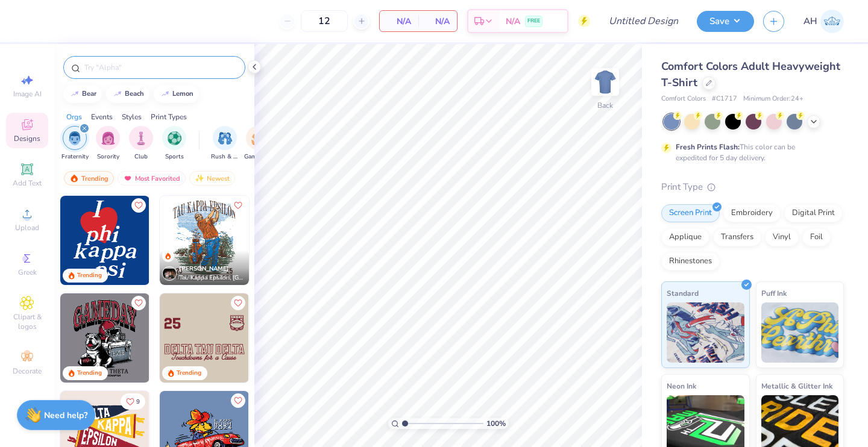  What do you see at coordinates (131, 117) in the screenshot?
I see `div: Styles` at bounding box center [131, 117].